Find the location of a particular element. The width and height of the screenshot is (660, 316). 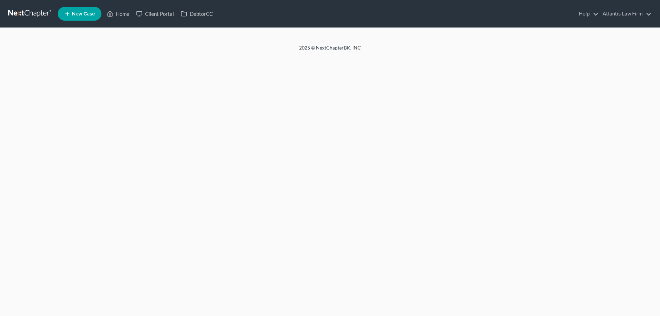

a: Help is located at coordinates (587, 14).